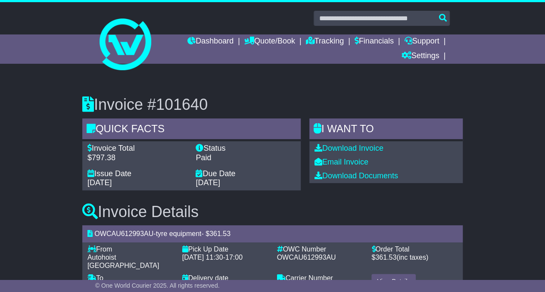  Describe the element at coordinates (131, 249) in the screenshot. I see `div: From` at that location.